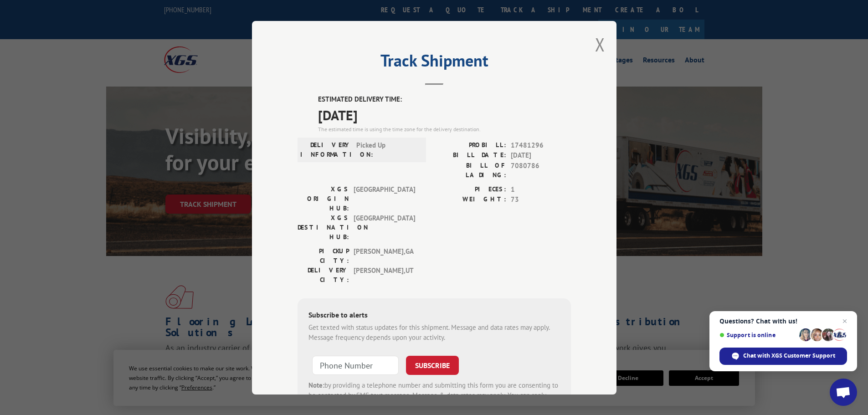  Describe the element at coordinates (444, 129) in the screenshot. I see `div: The estimated time is using the time zone for the delivery destination.` at that location.